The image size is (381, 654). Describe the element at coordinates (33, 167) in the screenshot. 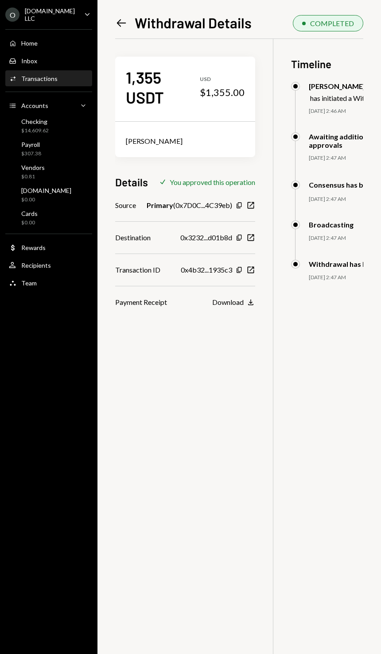

I see `div: Vendors` at that location.